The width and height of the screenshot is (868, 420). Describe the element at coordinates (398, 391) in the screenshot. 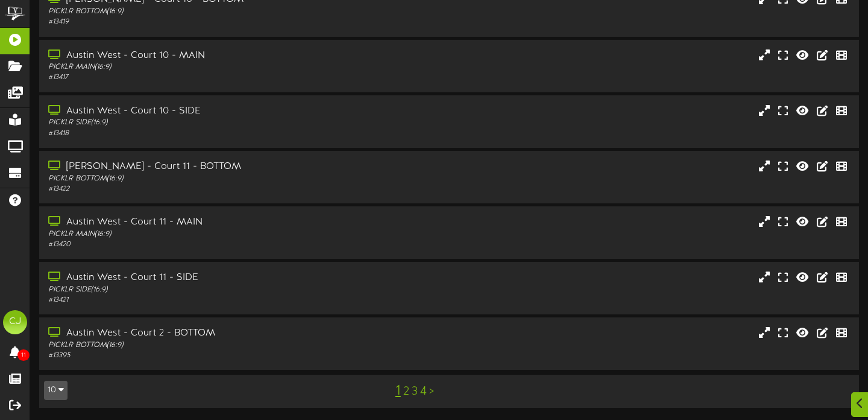

I see `a: 1` at that location.